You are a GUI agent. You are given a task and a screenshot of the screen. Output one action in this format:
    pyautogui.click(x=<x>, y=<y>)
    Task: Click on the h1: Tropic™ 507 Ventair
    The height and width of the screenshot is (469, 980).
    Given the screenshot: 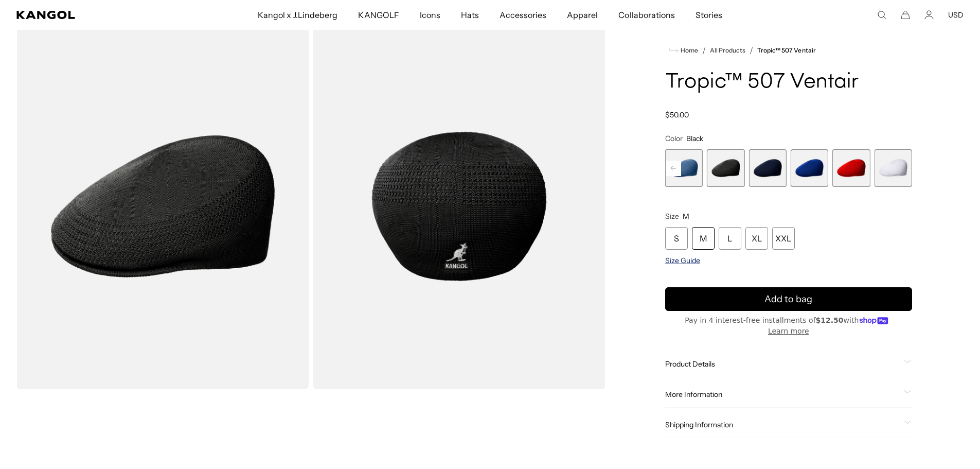 What is the action you would take?
    pyautogui.click(x=789, y=82)
    